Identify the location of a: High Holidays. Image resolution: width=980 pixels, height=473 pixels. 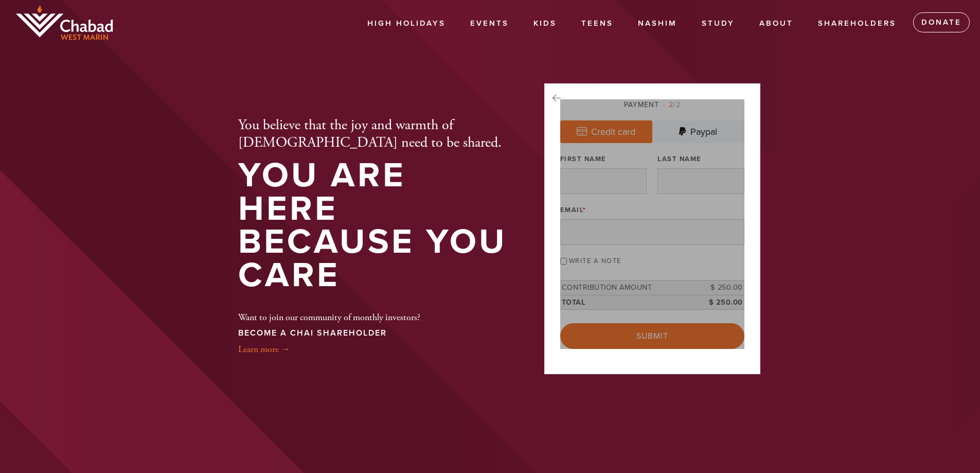
(407, 24).